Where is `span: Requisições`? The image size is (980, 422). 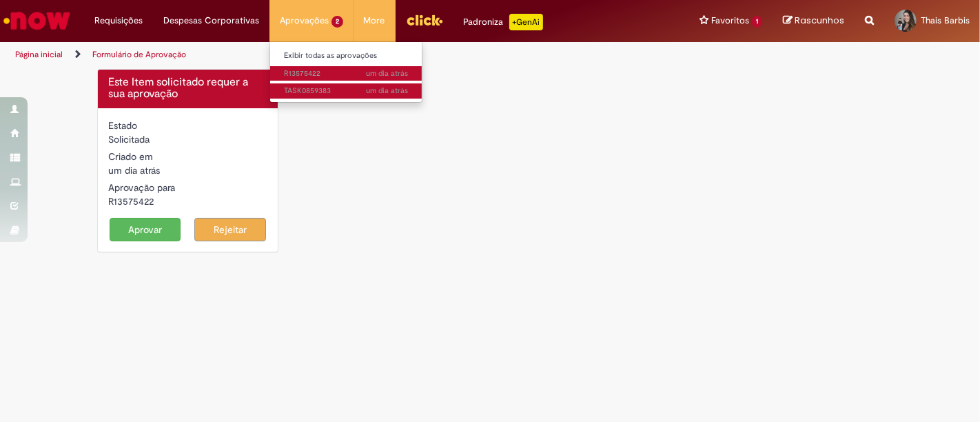 span: Requisições is located at coordinates (119, 21).